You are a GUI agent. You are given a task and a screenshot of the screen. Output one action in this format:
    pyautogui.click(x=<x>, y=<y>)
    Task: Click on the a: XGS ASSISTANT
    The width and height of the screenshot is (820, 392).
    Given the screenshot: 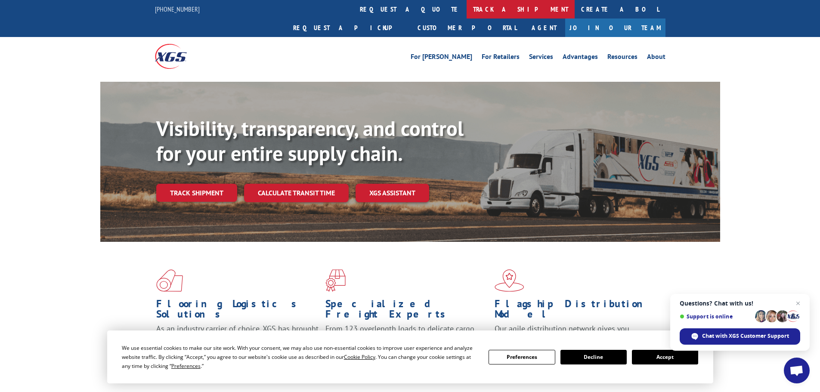 What is the action you would take?
    pyautogui.click(x=392, y=193)
    